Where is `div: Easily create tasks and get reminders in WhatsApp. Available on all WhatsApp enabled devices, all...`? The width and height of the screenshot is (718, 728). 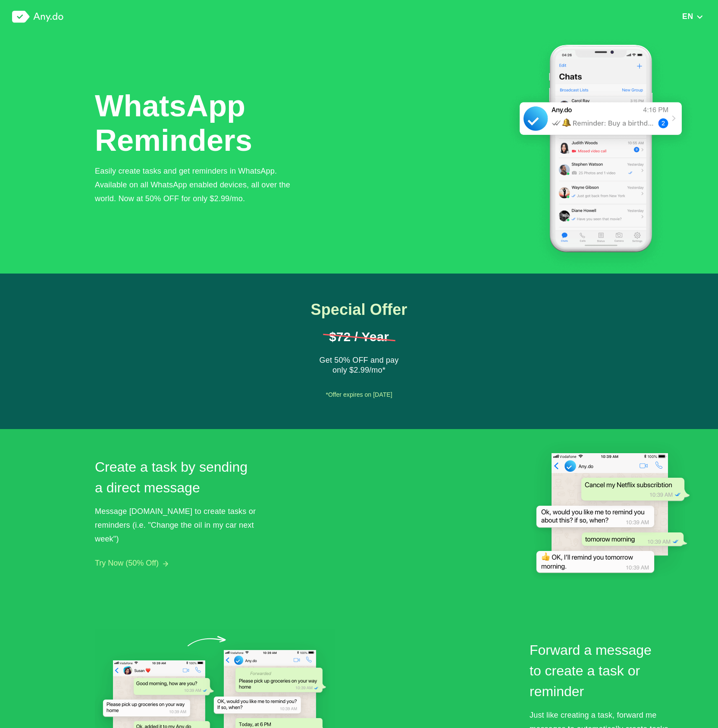
div: Easily create tasks and get reminders in WhatsApp. Available on all WhatsApp enabled devices, all... is located at coordinates (200, 185).